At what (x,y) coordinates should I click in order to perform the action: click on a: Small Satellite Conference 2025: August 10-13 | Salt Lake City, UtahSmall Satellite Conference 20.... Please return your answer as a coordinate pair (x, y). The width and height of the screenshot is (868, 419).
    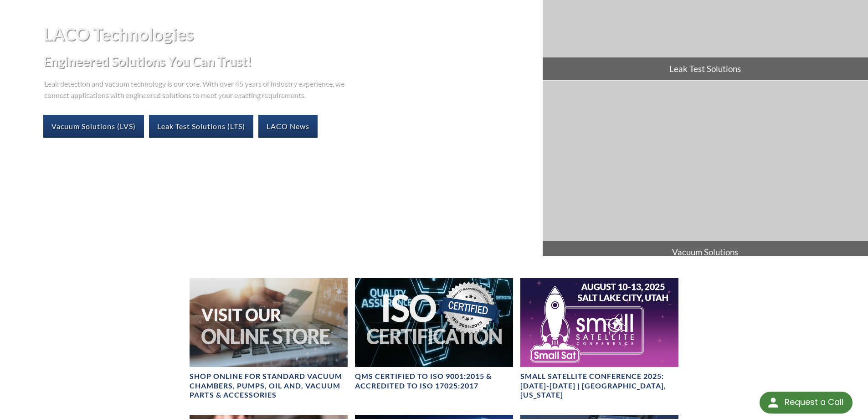
    Looking at the image, I should click on (600, 340).